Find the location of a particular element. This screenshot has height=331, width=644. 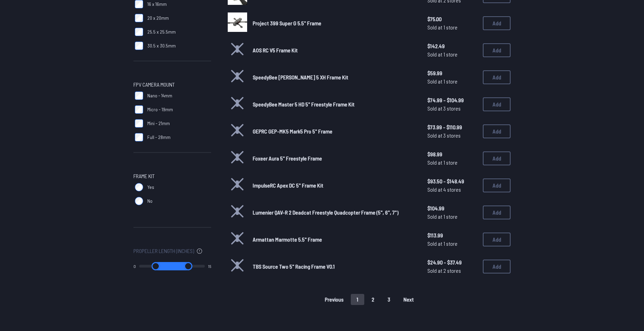

span: Frame Kit is located at coordinates (144, 176).